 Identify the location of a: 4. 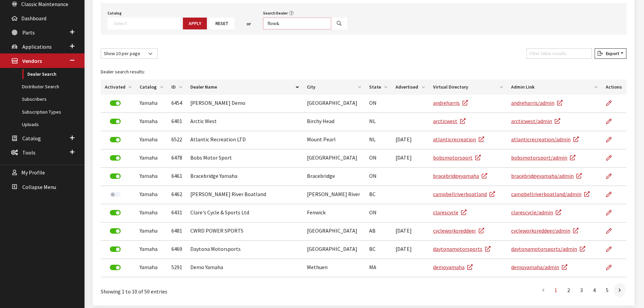
(594, 290).